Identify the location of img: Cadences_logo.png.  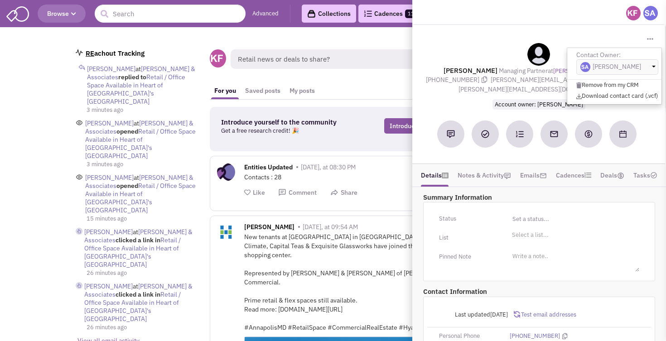
(368, 14).